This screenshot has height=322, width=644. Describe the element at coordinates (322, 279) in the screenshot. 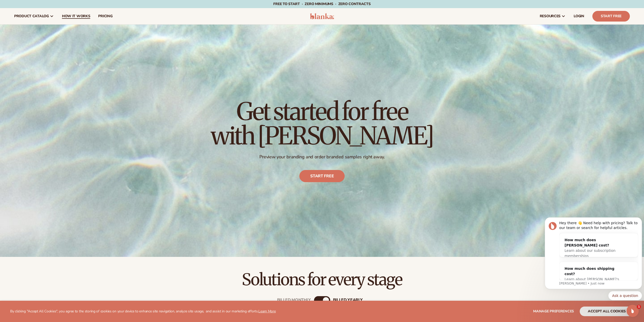

I see `h2: Solutions for every stage` at that location.